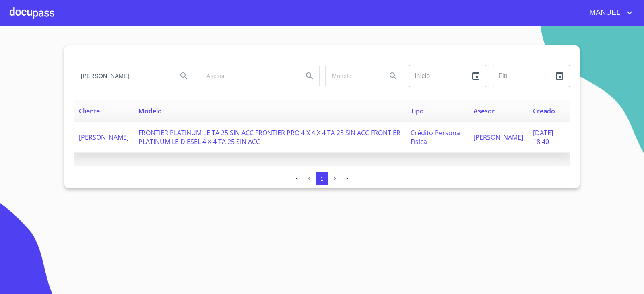 The width and height of the screenshot is (644, 294). I want to click on span: 1, so click(321, 179).